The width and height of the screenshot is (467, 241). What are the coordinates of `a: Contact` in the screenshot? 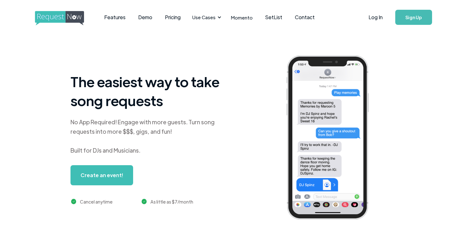 It's located at (305, 17).